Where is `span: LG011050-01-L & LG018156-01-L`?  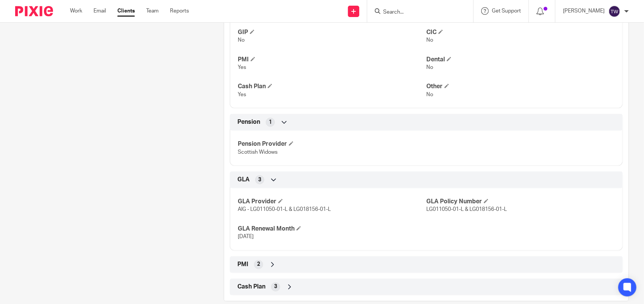 span: LG011050-01-L & LG018156-01-L is located at coordinates (467, 209).